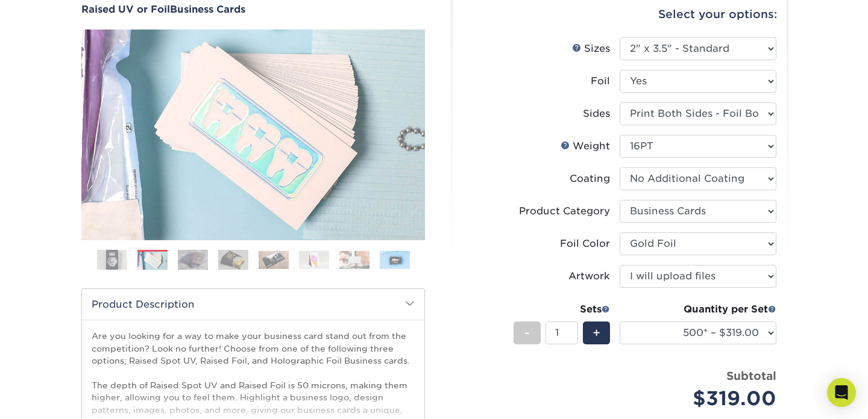  I want to click on strong: Subtotal, so click(751, 376).